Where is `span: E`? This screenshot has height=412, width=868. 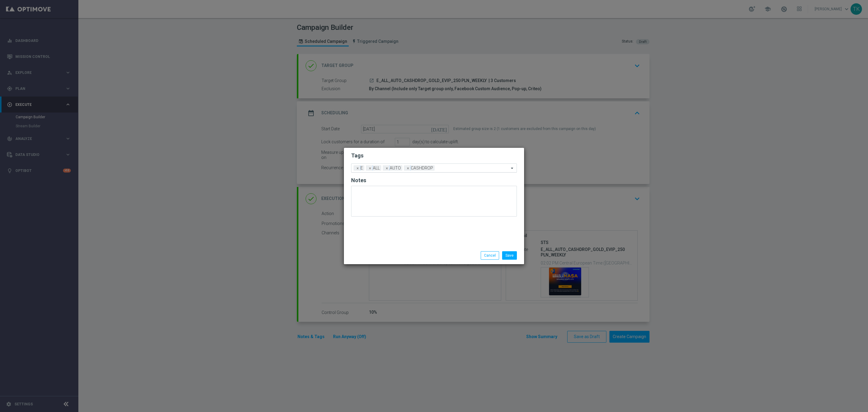
span: E is located at coordinates (362, 168).